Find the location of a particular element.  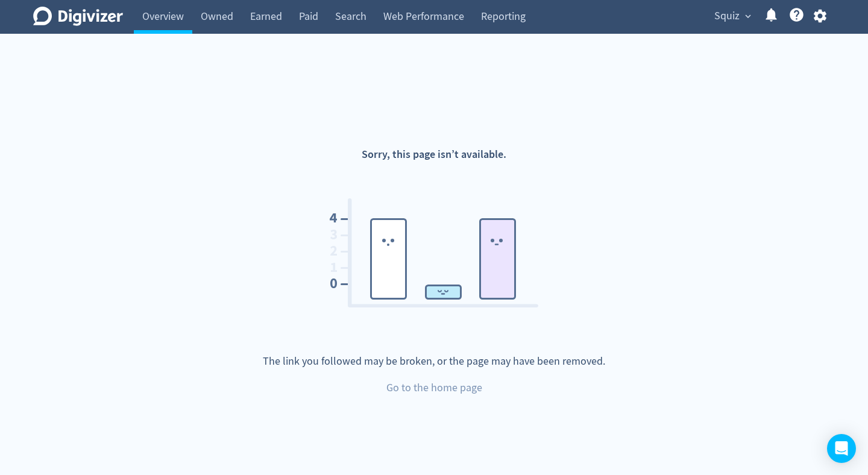

span: Squiz is located at coordinates (727, 16).